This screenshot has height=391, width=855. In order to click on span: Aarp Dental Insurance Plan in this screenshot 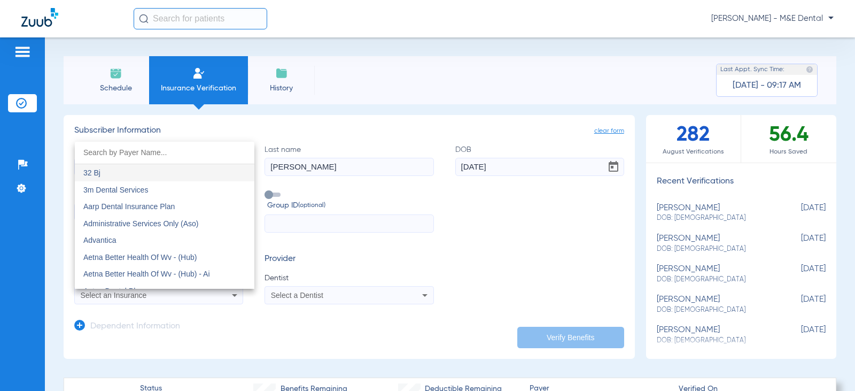, I will do `click(129, 206)`.